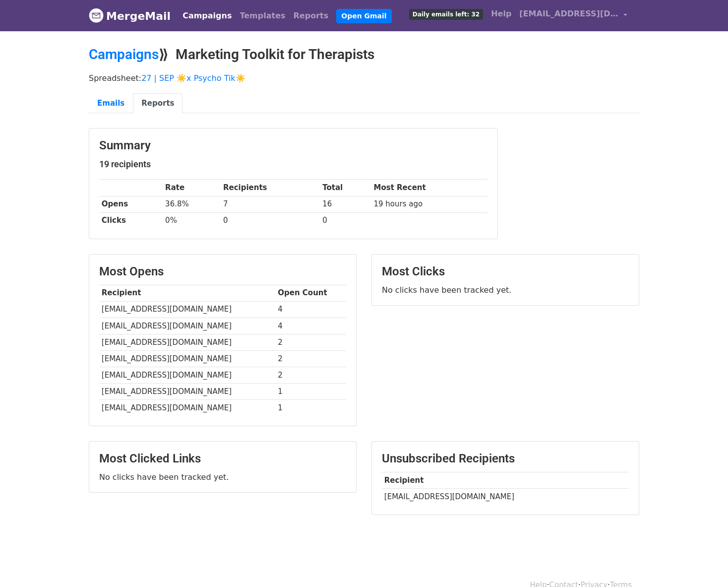 Image resolution: width=728 pixels, height=587 pixels. I want to click on span: Daily emails left: 32, so click(446, 14).